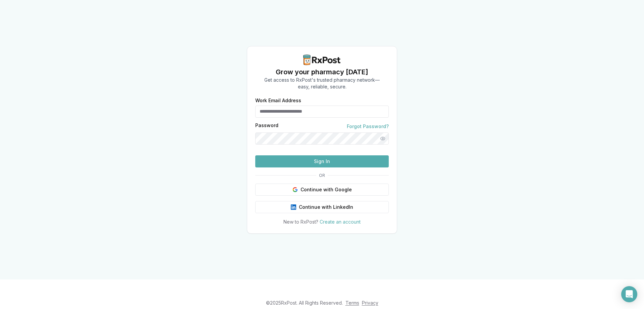 Image resolution: width=644 pixels, height=309 pixels. What do you see at coordinates (322, 175) in the screenshot?
I see `span: OR` at bounding box center [322, 175].